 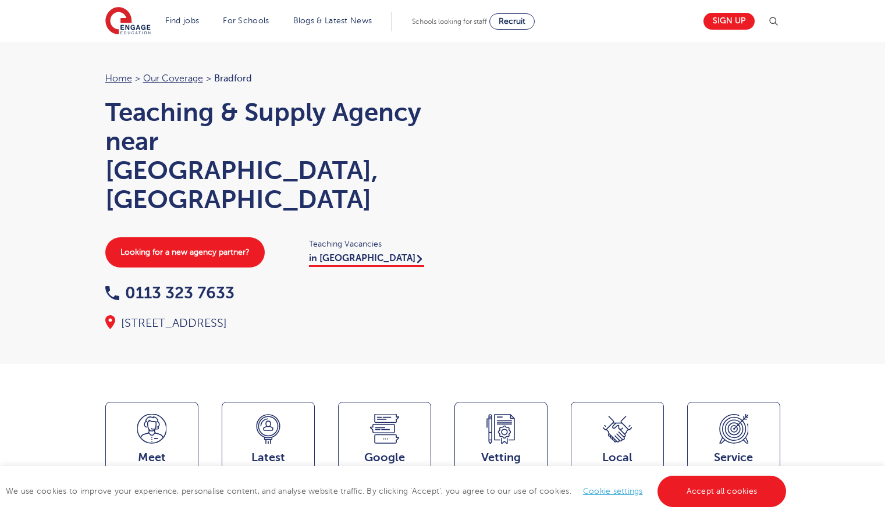 What do you see at coordinates (173, 79) in the screenshot?
I see `a: Our coverage` at bounding box center [173, 79].